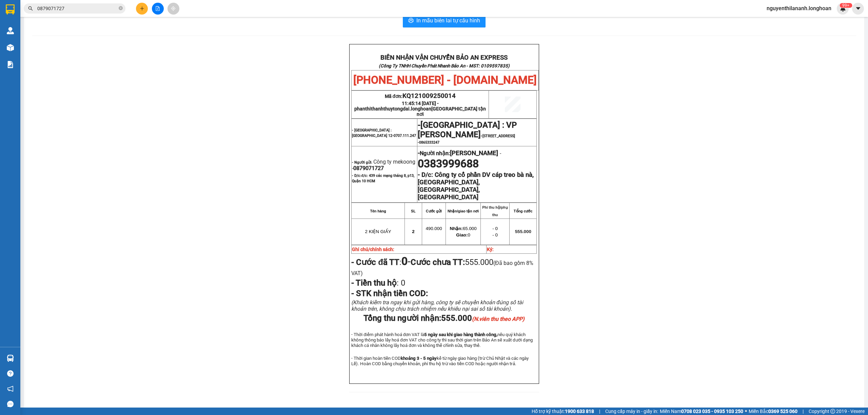 The width and height of the screenshot is (868, 415). Describe the element at coordinates (461, 335) in the screenshot. I see `strong: 5 ngày sau khi giao hàng thành công,` at that location.